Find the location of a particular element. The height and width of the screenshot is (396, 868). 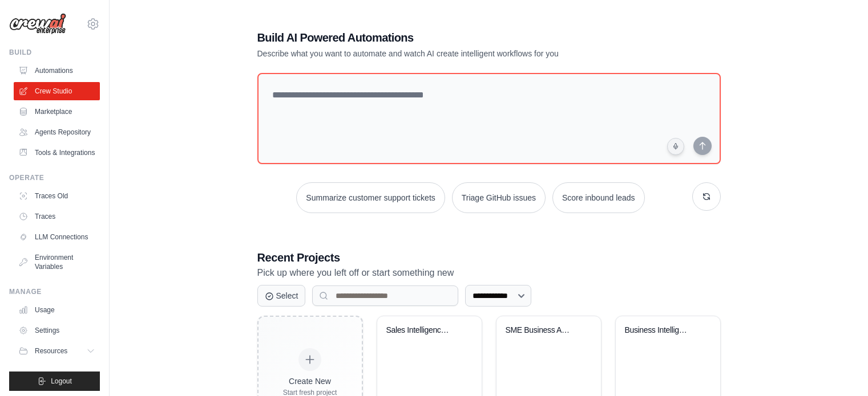

button: Summarize customer support tickets is located at coordinates (371, 198).